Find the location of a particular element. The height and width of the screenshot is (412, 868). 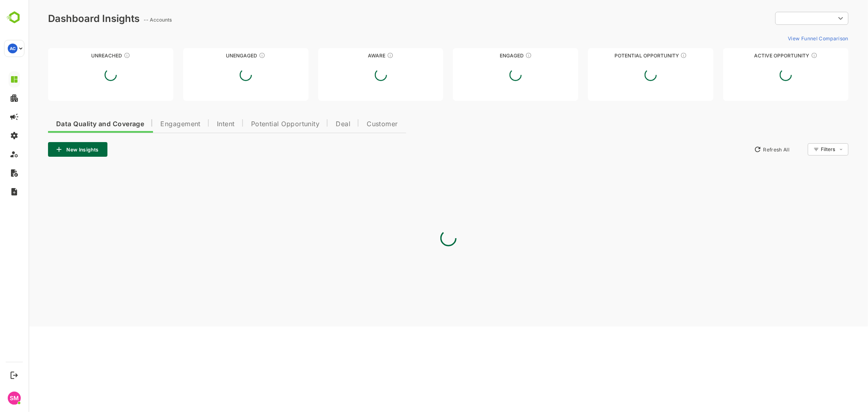

div: SM is located at coordinates (14, 399).